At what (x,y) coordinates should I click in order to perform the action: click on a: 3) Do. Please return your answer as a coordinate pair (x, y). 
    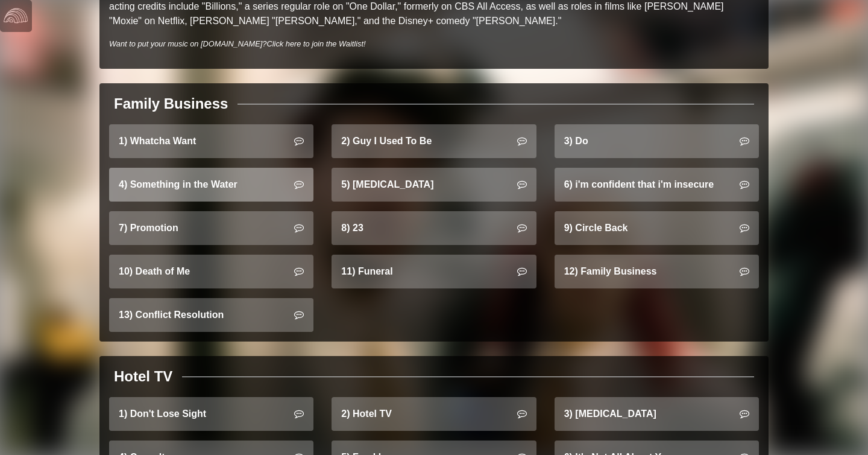
    Looking at the image, I should click on (657, 141).